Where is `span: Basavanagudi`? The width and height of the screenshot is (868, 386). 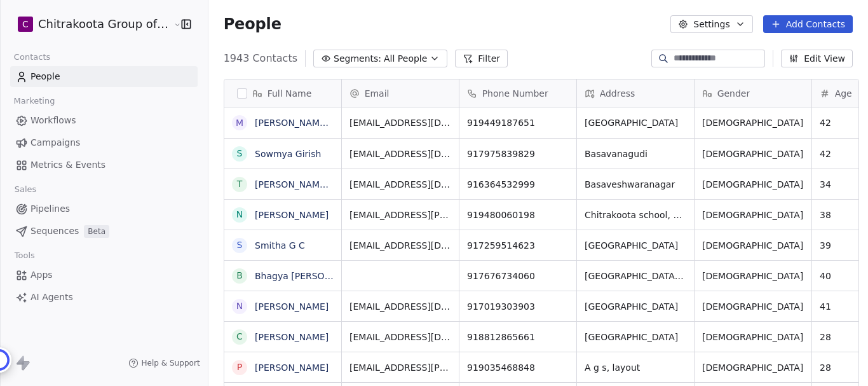 span: Basavanagudi is located at coordinates (635, 154).